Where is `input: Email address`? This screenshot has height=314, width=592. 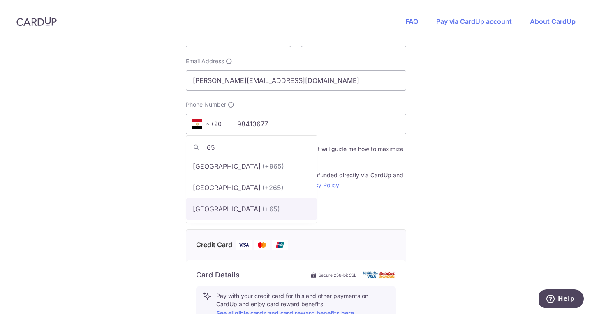 input: Email address is located at coordinates (296, 81).